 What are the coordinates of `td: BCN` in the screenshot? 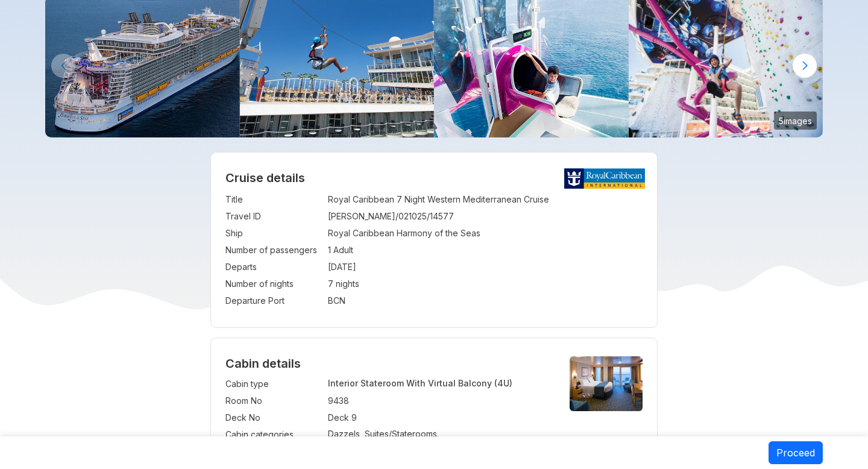 It's located at (485, 301).